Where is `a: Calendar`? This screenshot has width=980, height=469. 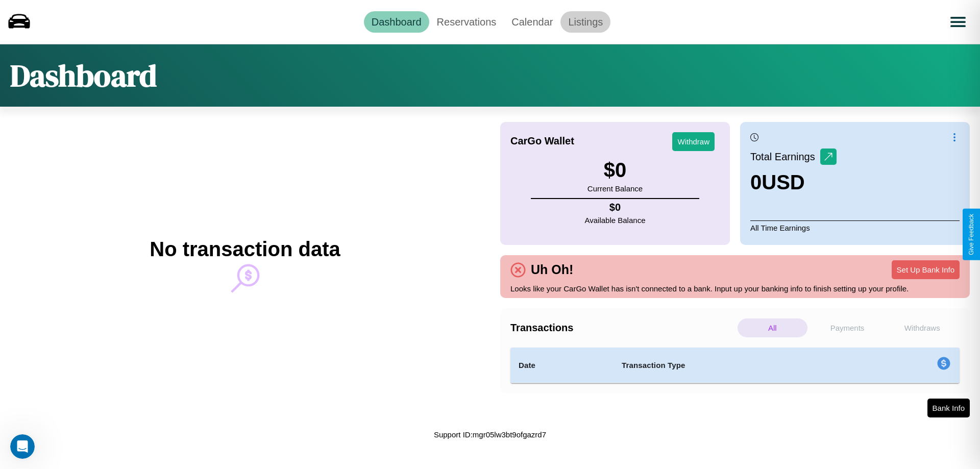
a: Calendar is located at coordinates (532, 22).